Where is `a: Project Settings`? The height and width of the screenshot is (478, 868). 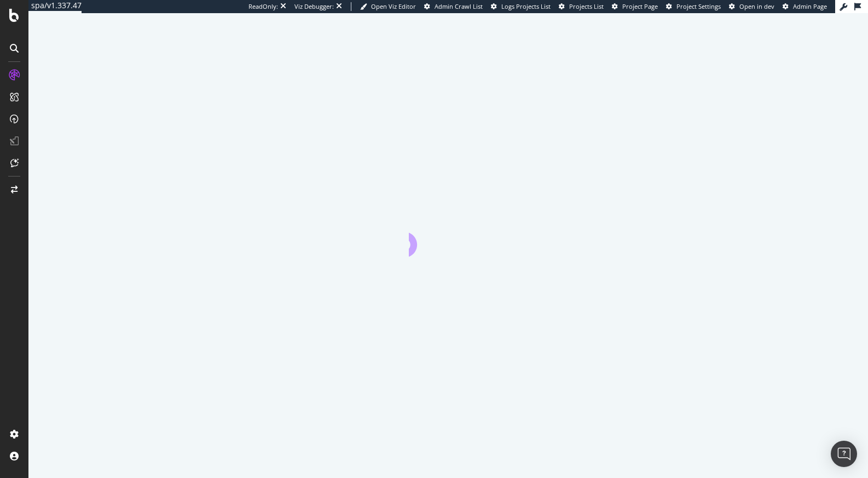
a: Project Settings is located at coordinates (694, 7).